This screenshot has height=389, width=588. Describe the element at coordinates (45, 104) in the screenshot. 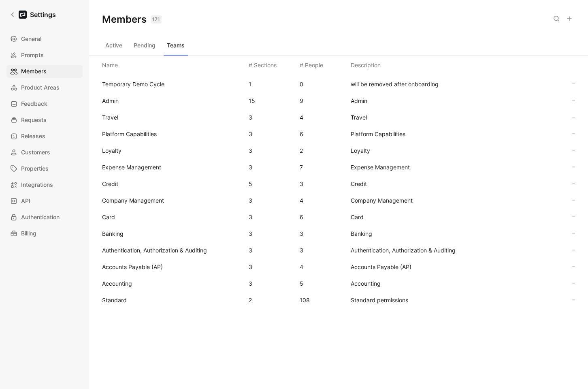

I see `a: Feedback` at that location.